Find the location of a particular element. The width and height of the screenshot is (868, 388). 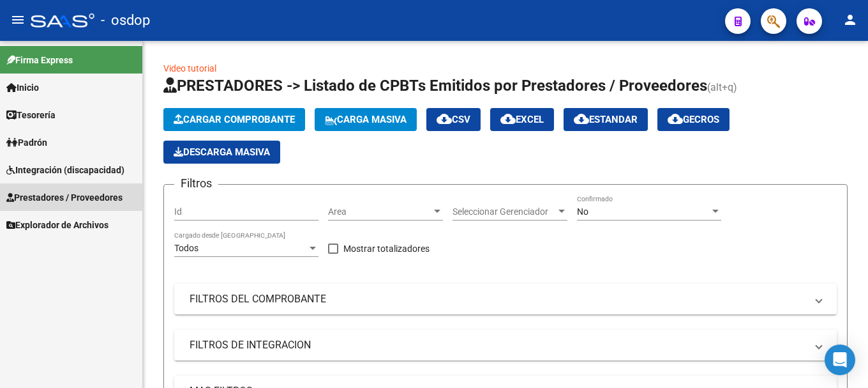

span: EXCEL is located at coordinates (522, 120).